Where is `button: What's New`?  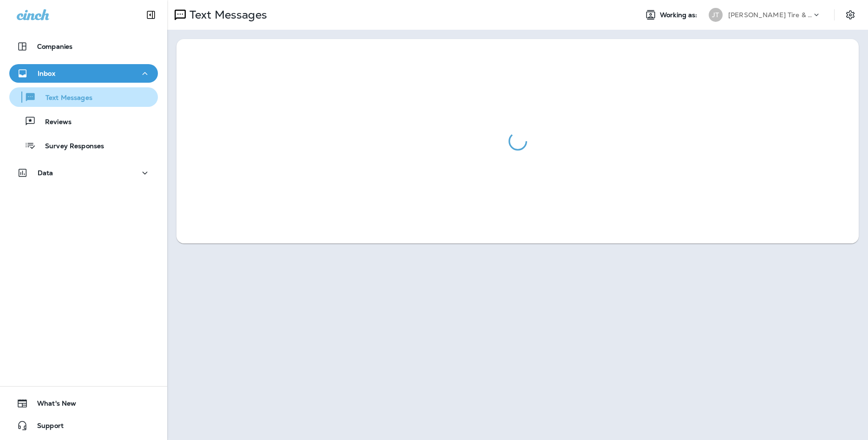
button: What's New is located at coordinates (83, 403).